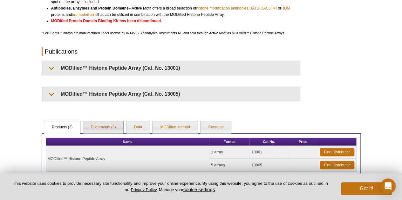 The height and width of the screenshot is (200, 402). What do you see at coordinates (274, 8) in the screenshot?
I see `a: HMT` at bounding box center [274, 8].